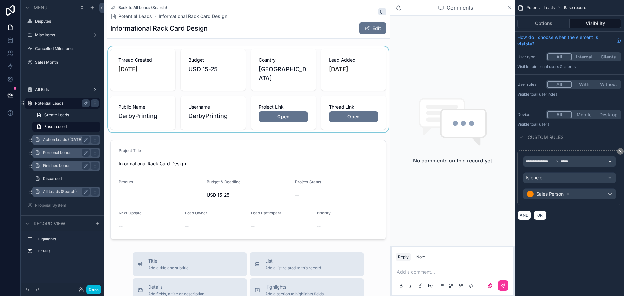 Image resolution: width=624 pixels, height=296 pixels. What do you see at coordinates (61, 35) in the screenshot?
I see `label: Misc Items` at bounding box center [61, 35].